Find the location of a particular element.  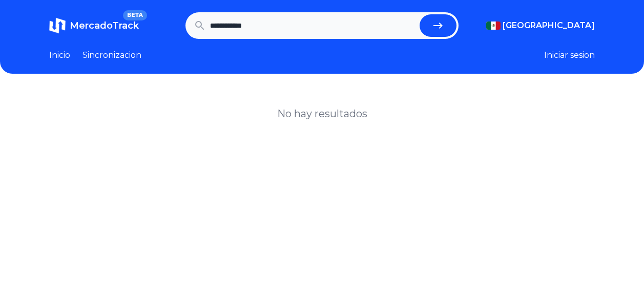

img: Mexico is located at coordinates (493, 26).